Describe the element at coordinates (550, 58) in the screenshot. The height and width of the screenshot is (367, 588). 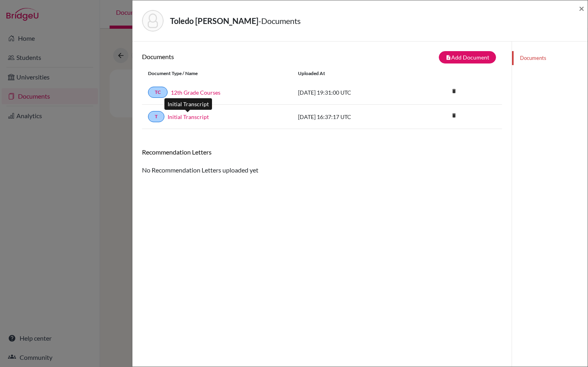
I see `a: Documents` at that location.